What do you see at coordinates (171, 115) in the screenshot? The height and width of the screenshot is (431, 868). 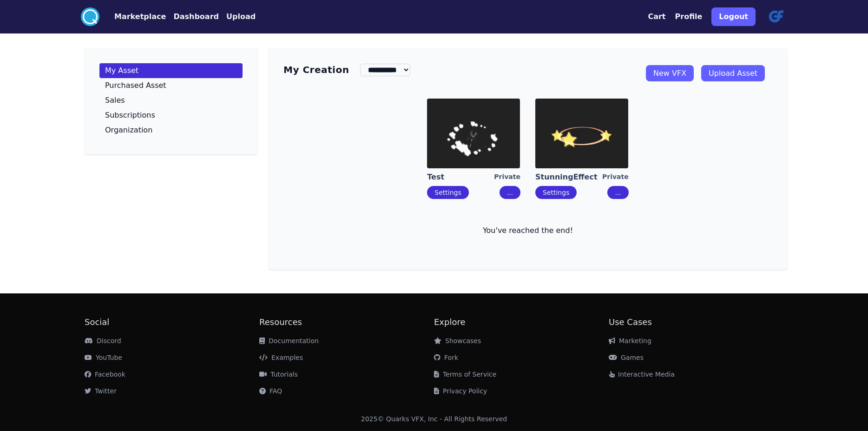 I see `a: Subscriptions` at bounding box center [171, 115].